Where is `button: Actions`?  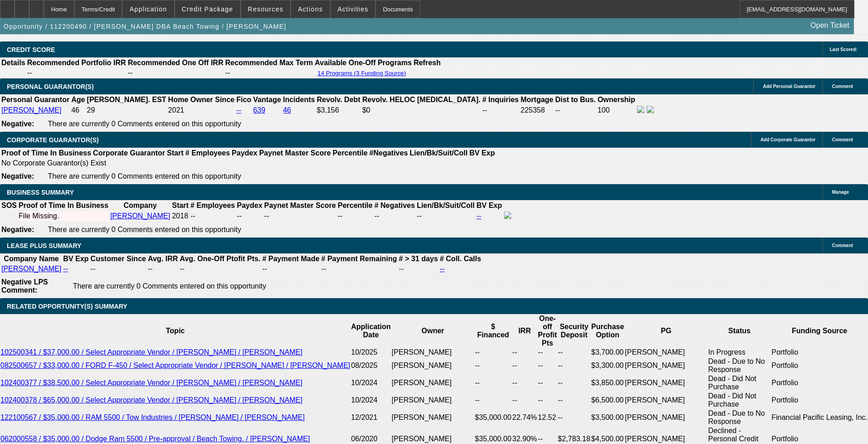
button: Actions is located at coordinates (310, 9).